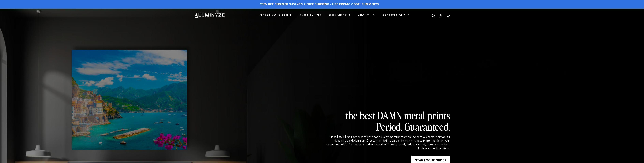  What do you see at coordinates (276, 16) in the screenshot?
I see `span: Start Your Print` at bounding box center [276, 16].